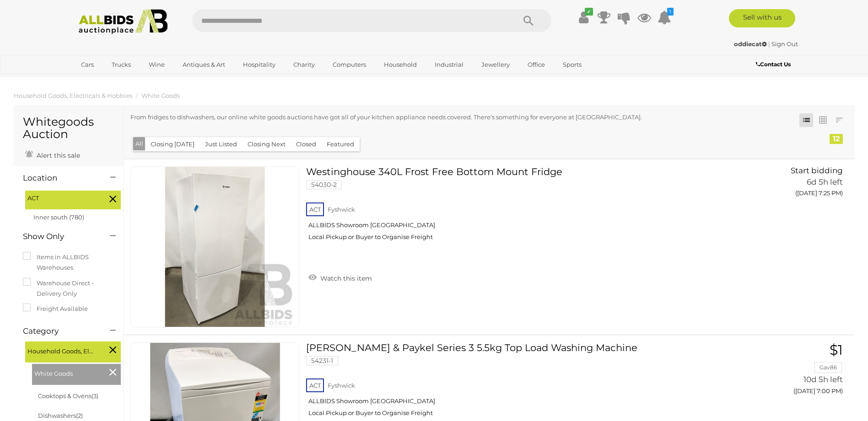  I want to click on h4: Show Only, so click(59, 236).